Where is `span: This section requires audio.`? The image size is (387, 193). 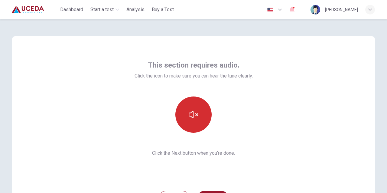 span: This section requires audio. is located at coordinates (193, 65).